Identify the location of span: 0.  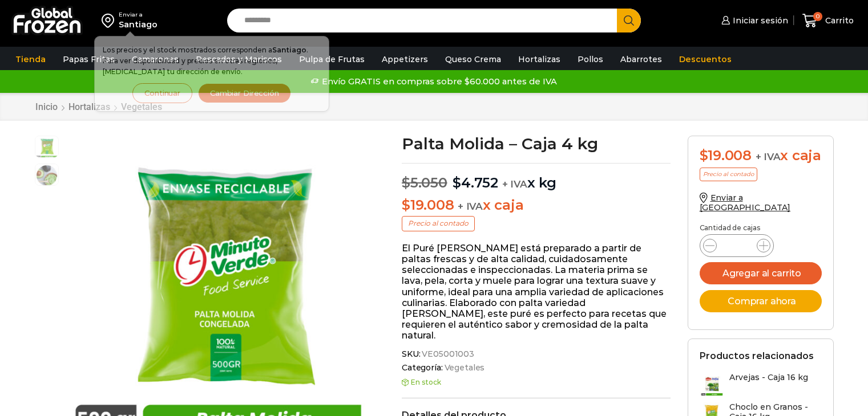
(817, 16).